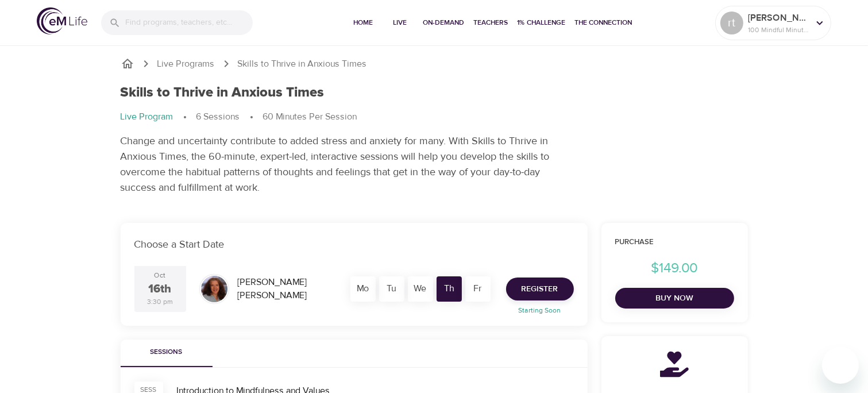  I want to click on div: rt, so click(731, 23).